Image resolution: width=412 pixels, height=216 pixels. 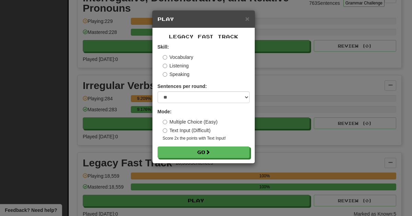 I want to click on input: Speaking, so click(x=165, y=74).